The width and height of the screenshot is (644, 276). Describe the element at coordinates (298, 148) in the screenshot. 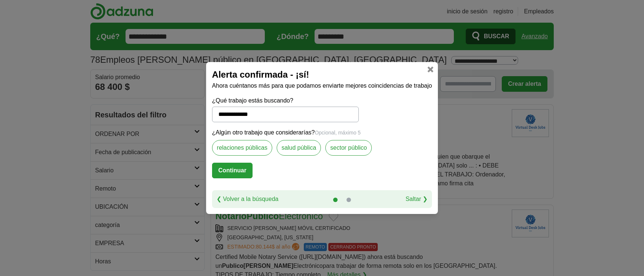

I see `label: salud pública` at that location.